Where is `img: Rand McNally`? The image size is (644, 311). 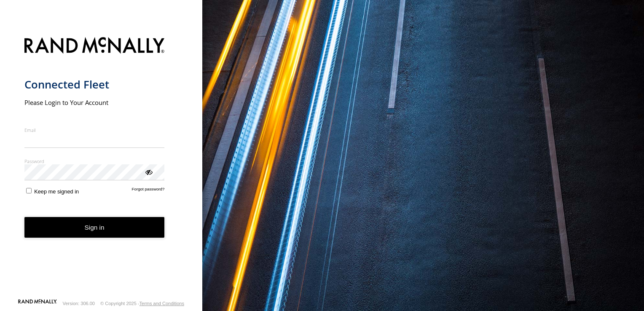
img: Rand McNally is located at coordinates (94, 46).